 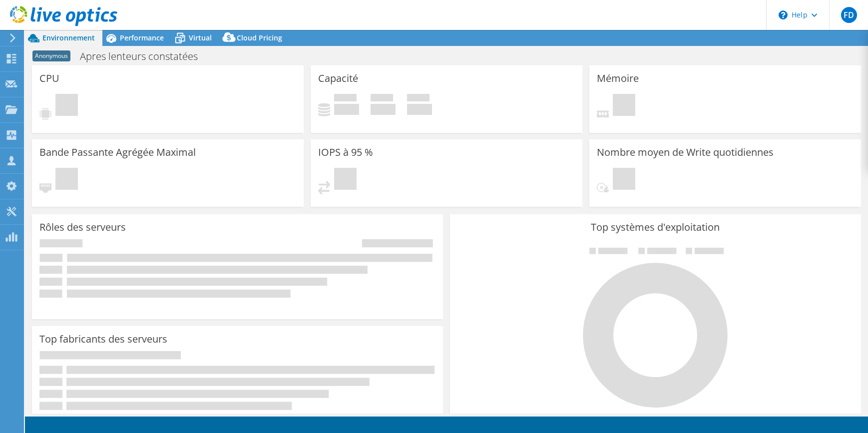 What do you see at coordinates (418, 99) in the screenshot?
I see `span: Total` at bounding box center [418, 99].